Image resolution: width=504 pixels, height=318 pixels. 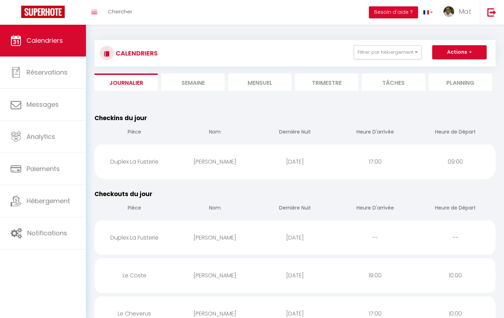 What do you see at coordinates (16, 13) in the screenshot?
I see `button: Ouvrir le widget de chat LiveChat` at bounding box center [16, 13].